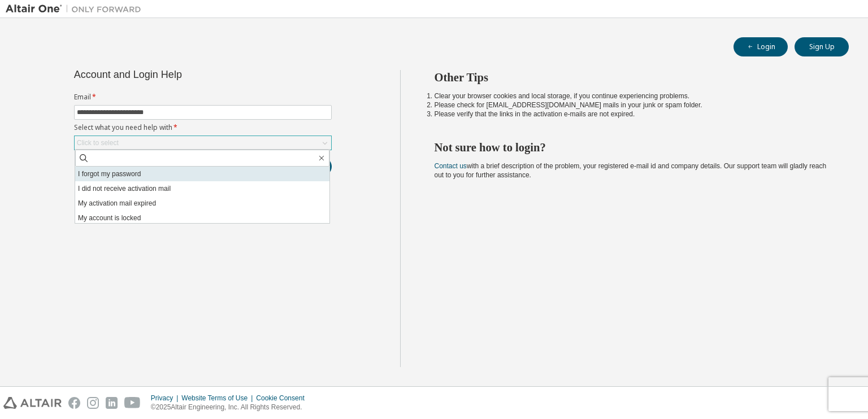 Image resolution: width=868 pixels, height=419 pixels. What do you see at coordinates (822, 47) in the screenshot?
I see `button: Sign Up` at bounding box center [822, 47].